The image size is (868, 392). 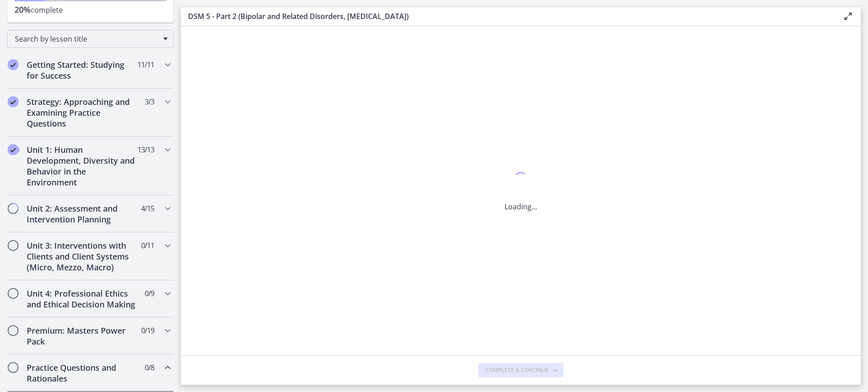 I want to click on span: 4 / 15, so click(x=148, y=209).